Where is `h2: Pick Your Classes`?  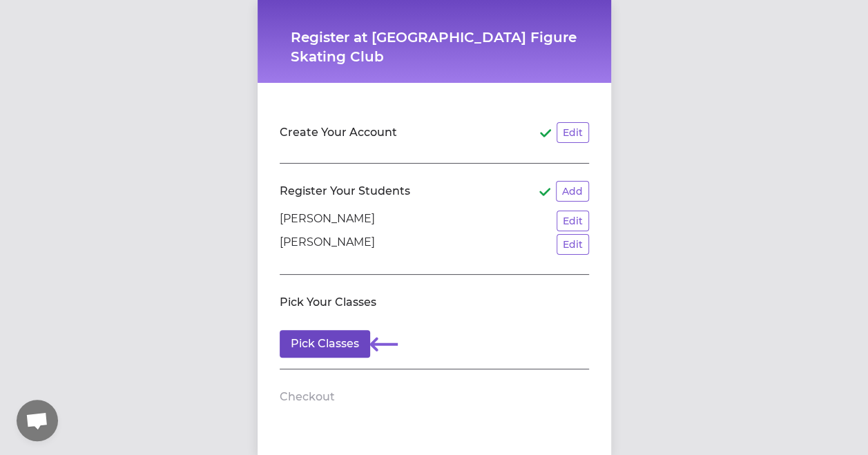
h2: Pick Your Classes is located at coordinates (328, 303).